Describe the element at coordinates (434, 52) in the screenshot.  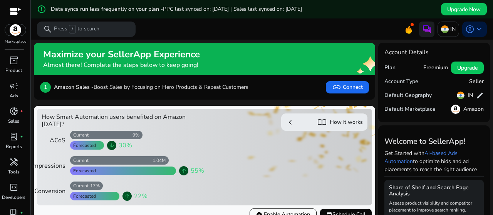
I see `h4: Account Details` at that location.